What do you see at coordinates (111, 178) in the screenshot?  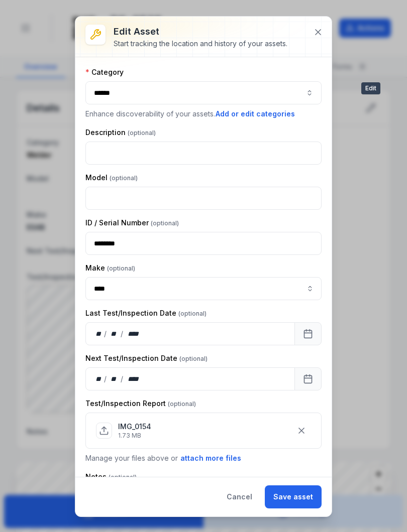 I see `label: Model` at bounding box center [111, 178].